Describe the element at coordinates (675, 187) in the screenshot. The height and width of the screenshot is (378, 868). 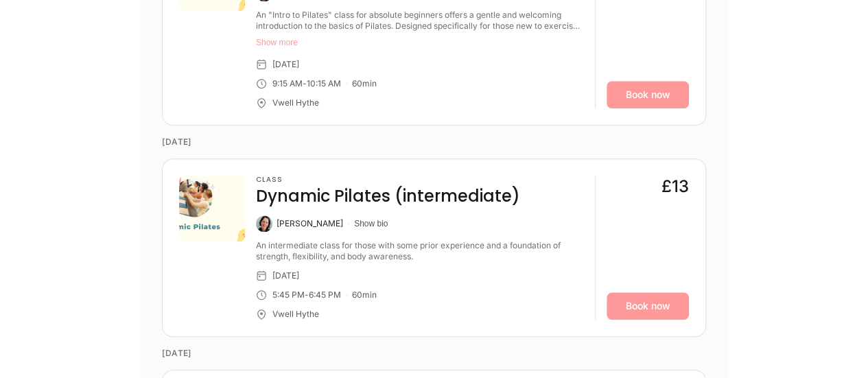
I see `div: £13` at that location.